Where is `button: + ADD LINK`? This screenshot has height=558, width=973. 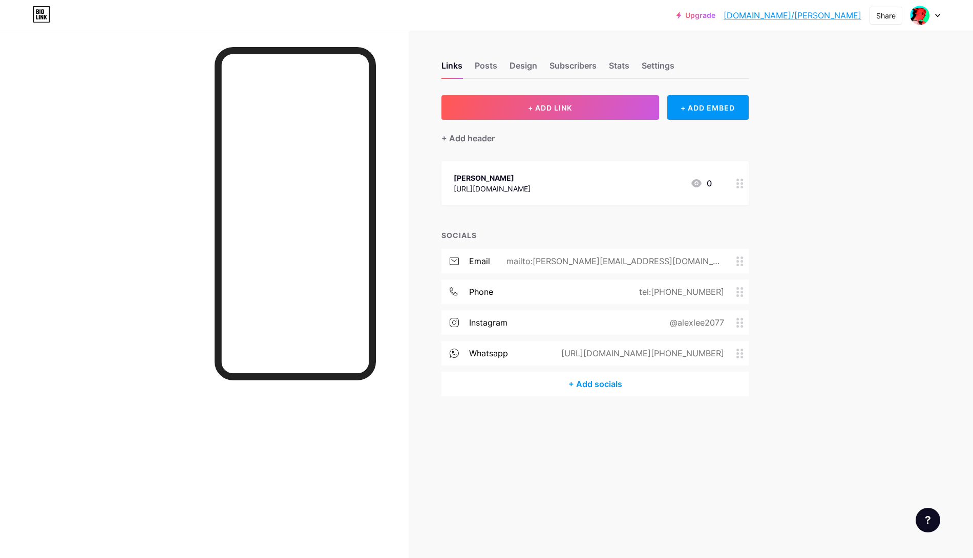
button: + ADD LINK is located at coordinates (550, 107).